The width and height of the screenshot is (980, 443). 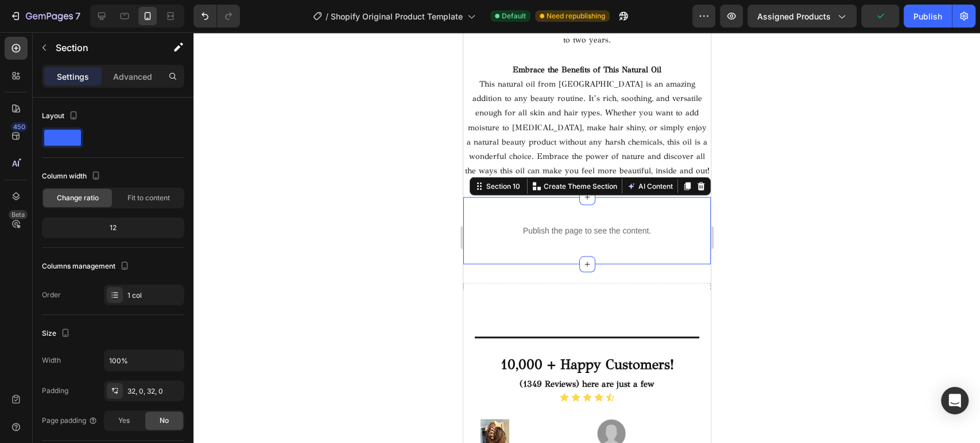 I want to click on div: Width, so click(x=51, y=361).